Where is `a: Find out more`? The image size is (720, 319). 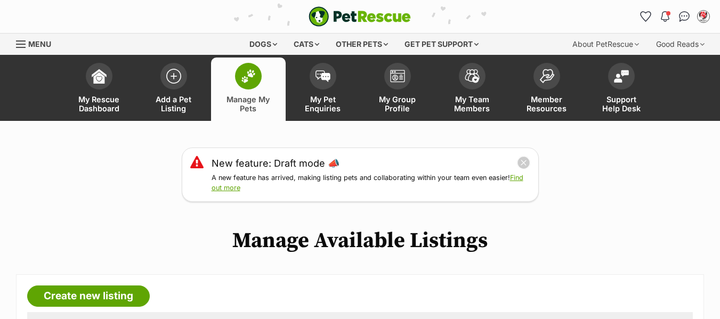 a: Find out more is located at coordinates (367, 183).